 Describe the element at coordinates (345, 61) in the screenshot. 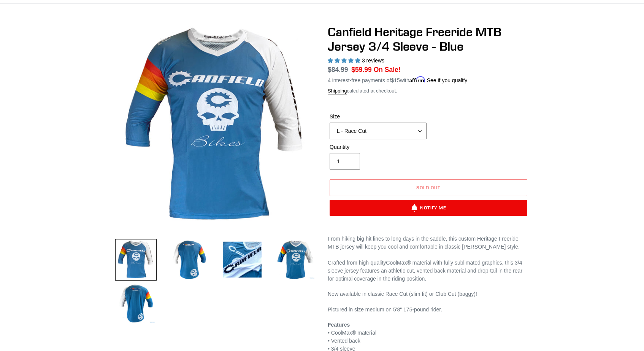

I see `span: 5.00 stars` at that location.